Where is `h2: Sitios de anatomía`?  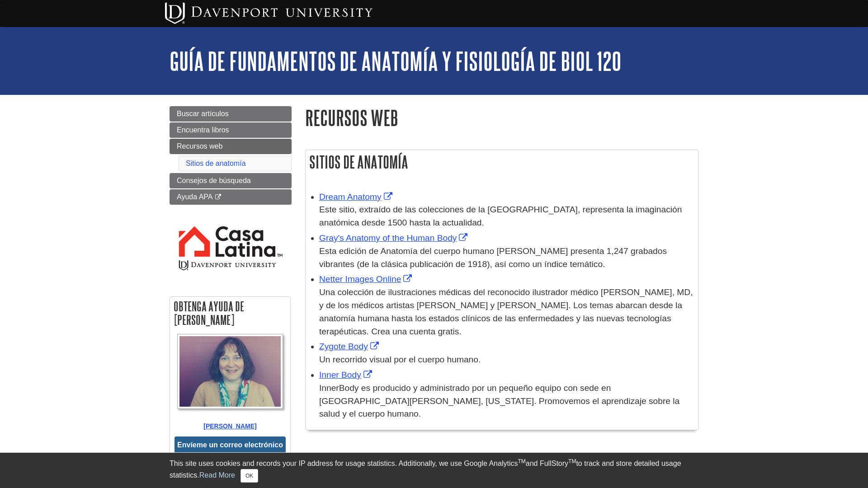
h2: Sitios de anatomía is located at coordinates (502, 161).